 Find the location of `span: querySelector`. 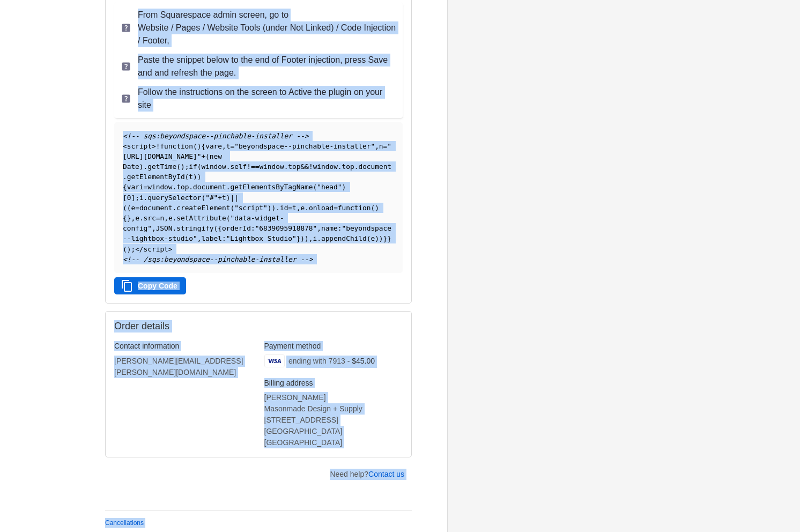

span: querySelector is located at coordinates (175, 197).